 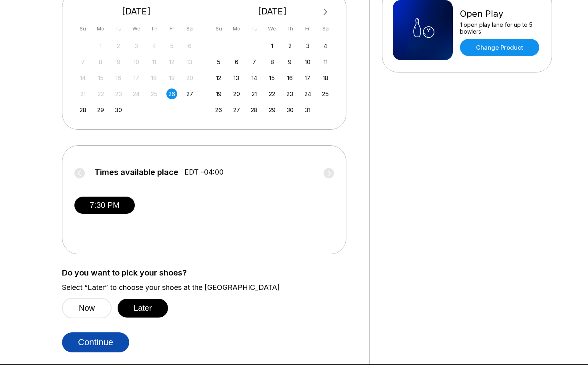 What do you see at coordinates (190, 94) in the screenshot?
I see `div: Choose Saturday, September 27th, 2025` at bounding box center [190, 94].